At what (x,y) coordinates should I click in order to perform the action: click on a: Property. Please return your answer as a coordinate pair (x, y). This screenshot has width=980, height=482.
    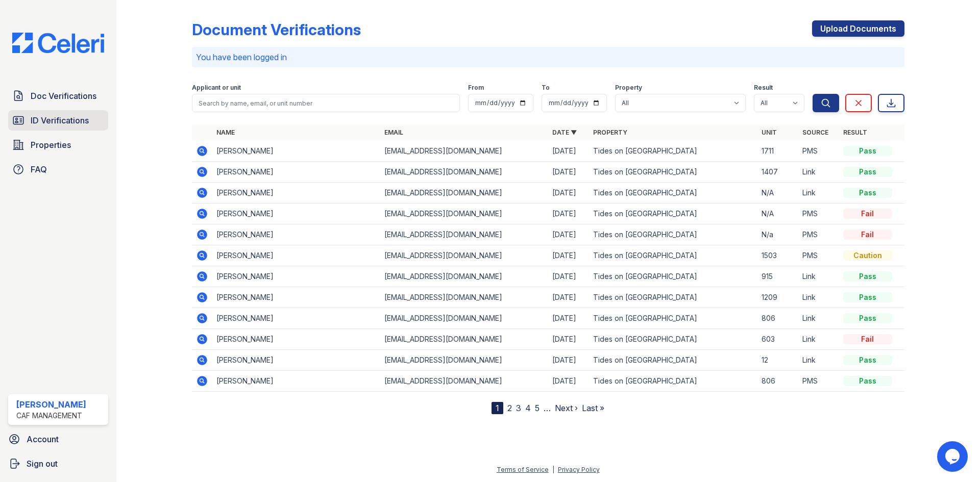
    Looking at the image, I should click on (610, 132).